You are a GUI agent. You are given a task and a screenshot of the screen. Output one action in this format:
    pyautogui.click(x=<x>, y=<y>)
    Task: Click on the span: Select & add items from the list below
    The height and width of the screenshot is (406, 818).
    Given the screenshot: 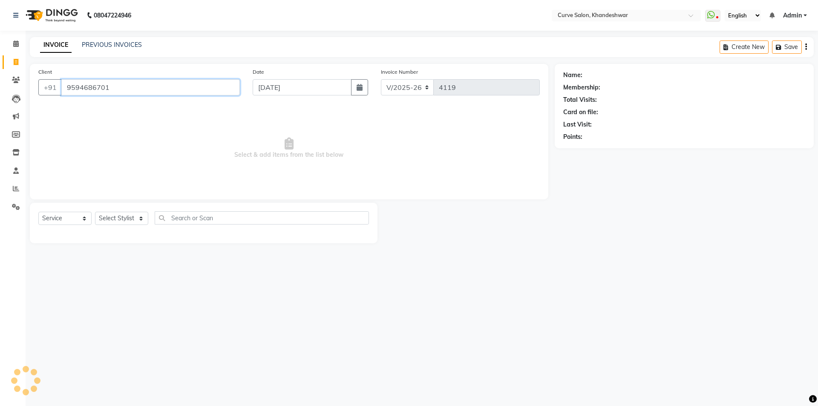 What is the action you would take?
    pyautogui.click(x=289, y=148)
    